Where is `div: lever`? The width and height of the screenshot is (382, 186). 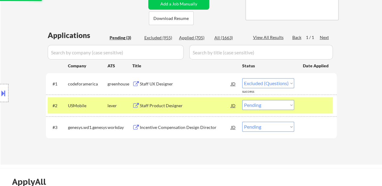 div: lever is located at coordinates (120, 106).